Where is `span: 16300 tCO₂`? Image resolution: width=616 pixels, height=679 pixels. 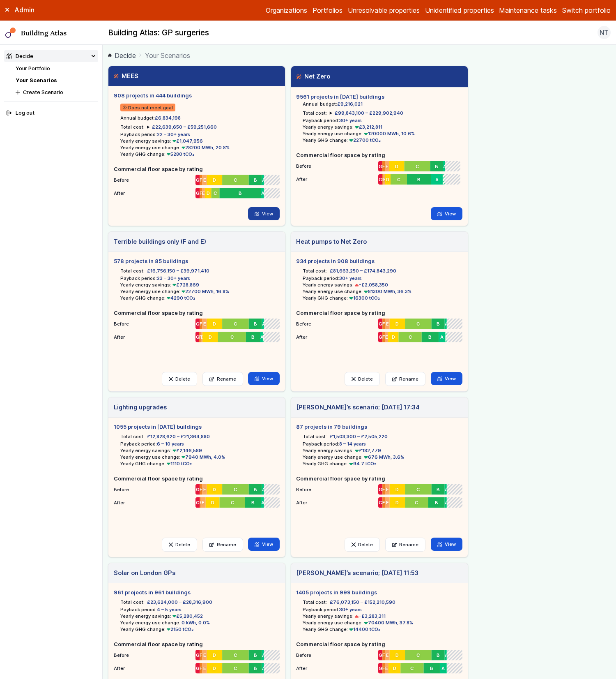
span: 16300 tCO₂ is located at coordinates (364, 298).